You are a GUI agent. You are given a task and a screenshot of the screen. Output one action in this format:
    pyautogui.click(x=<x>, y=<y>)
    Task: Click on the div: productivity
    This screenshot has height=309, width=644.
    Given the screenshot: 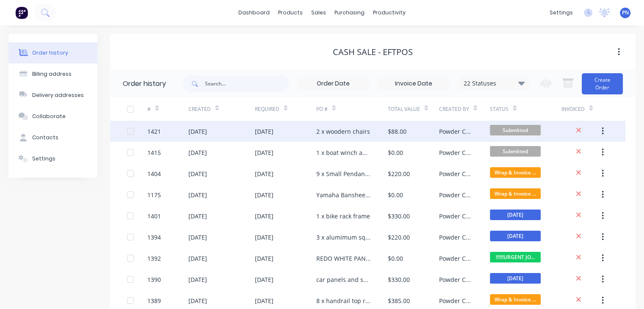 What is the action you would take?
    pyautogui.click(x=390, y=13)
    